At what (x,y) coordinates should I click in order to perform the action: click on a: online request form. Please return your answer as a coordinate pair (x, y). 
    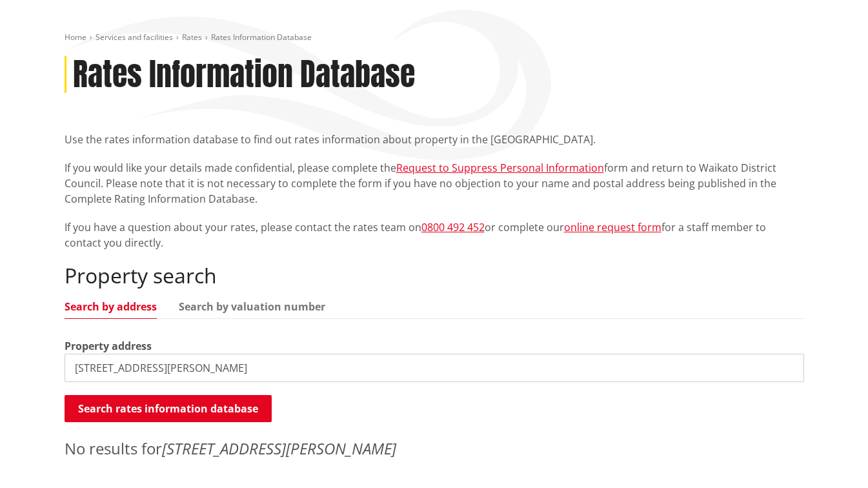
    Looking at the image, I should click on (613, 227).